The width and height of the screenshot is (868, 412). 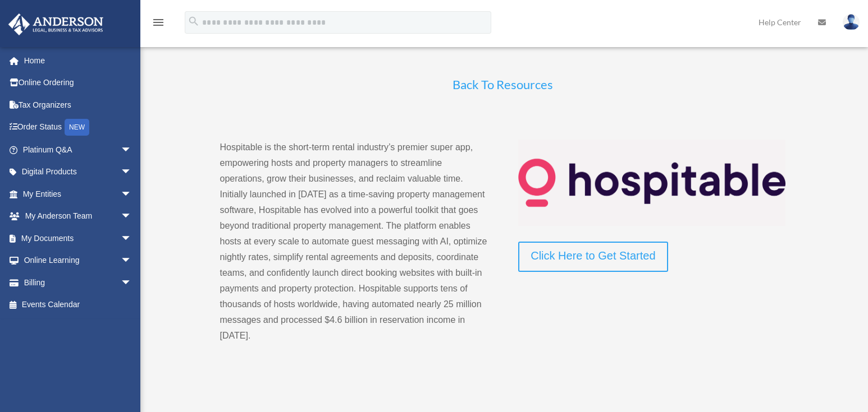 I want to click on img: User Pic, so click(x=851, y=22).